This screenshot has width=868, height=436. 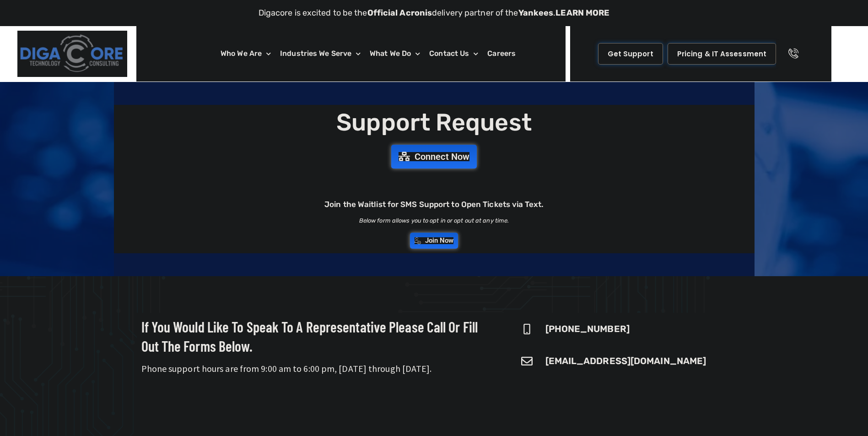 I want to click on p: Digacore is excited to be the delivery partner of the ., so click(x=435, y=13).